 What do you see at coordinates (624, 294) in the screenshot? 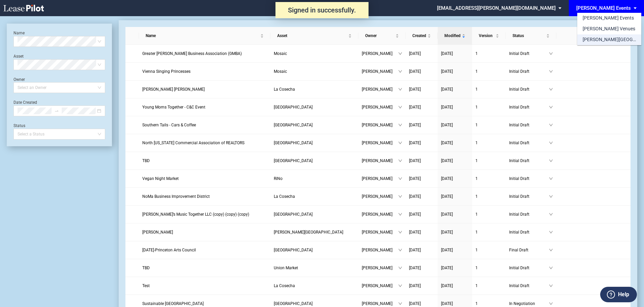
I see `label: Help` at bounding box center [624, 294].